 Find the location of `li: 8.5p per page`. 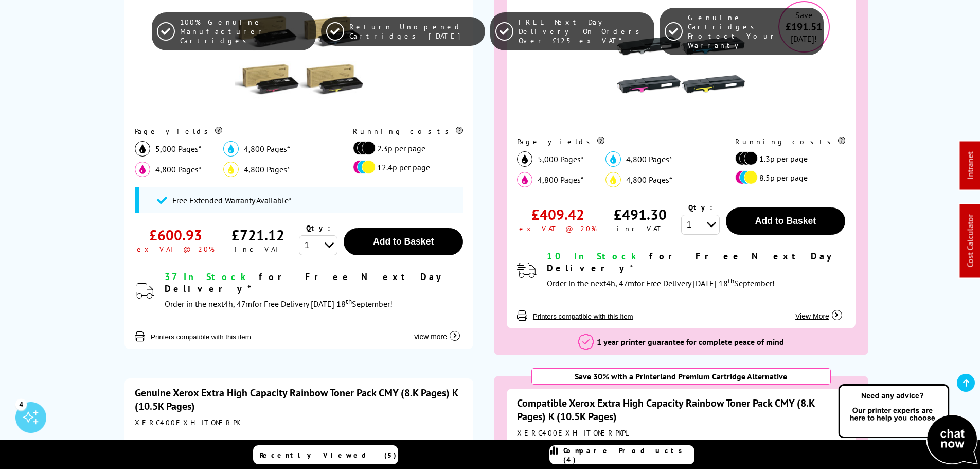

li: 8.5p per page is located at coordinates (788, 177).